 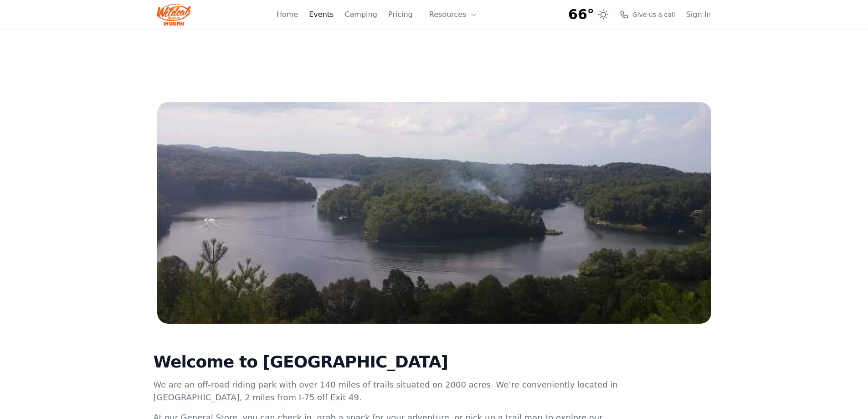 I want to click on a: Sign In, so click(x=698, y=14).